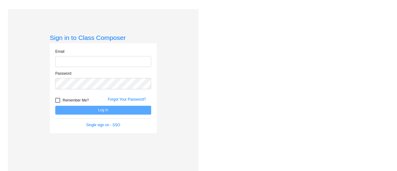 The image size is (397, 171). I want to click on label: Email, so click(60, 52).